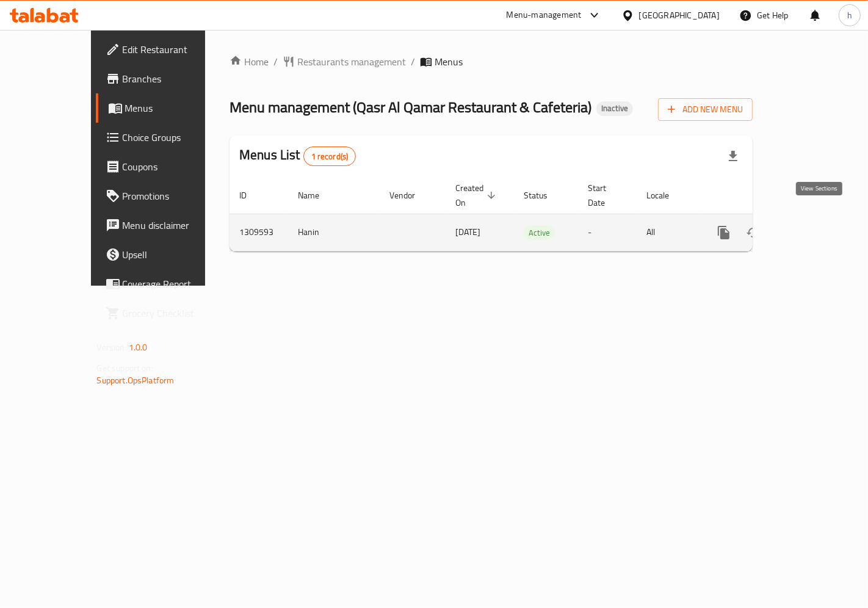 Image resolution: width=868 pixels, height=608 pixels. I want to click on span: Get support on:, so click(125, 368).